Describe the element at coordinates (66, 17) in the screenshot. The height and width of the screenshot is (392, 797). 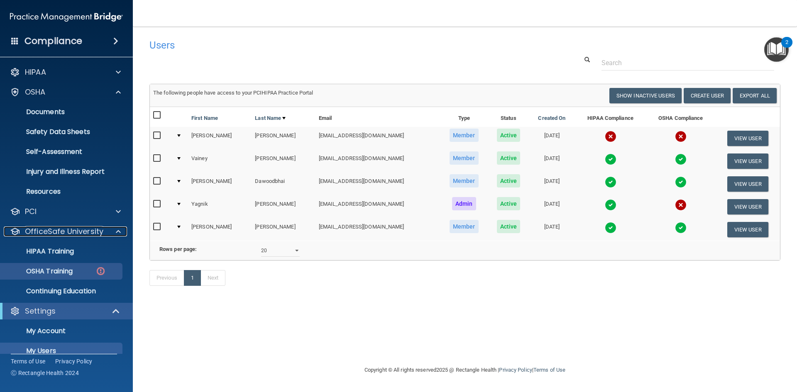
I see `img: PMB logo` at that location.